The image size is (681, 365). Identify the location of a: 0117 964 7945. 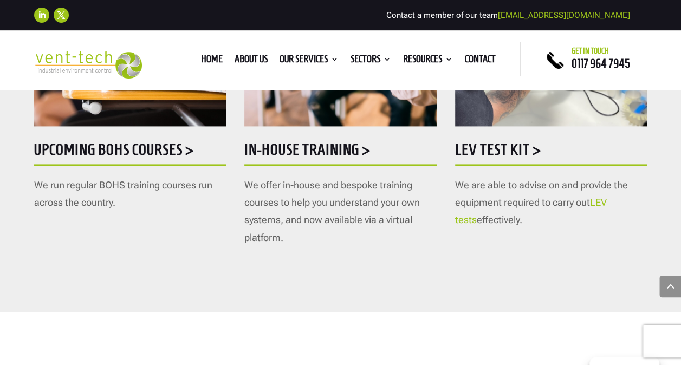
(600, 63).